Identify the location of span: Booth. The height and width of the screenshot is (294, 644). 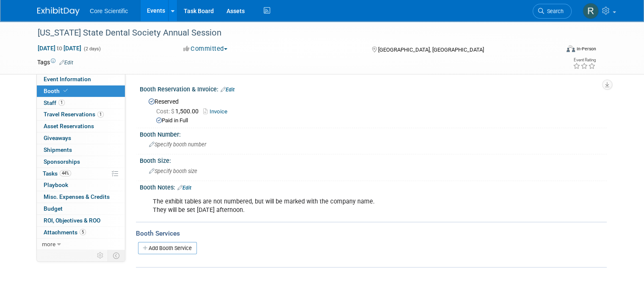
(56, 91).